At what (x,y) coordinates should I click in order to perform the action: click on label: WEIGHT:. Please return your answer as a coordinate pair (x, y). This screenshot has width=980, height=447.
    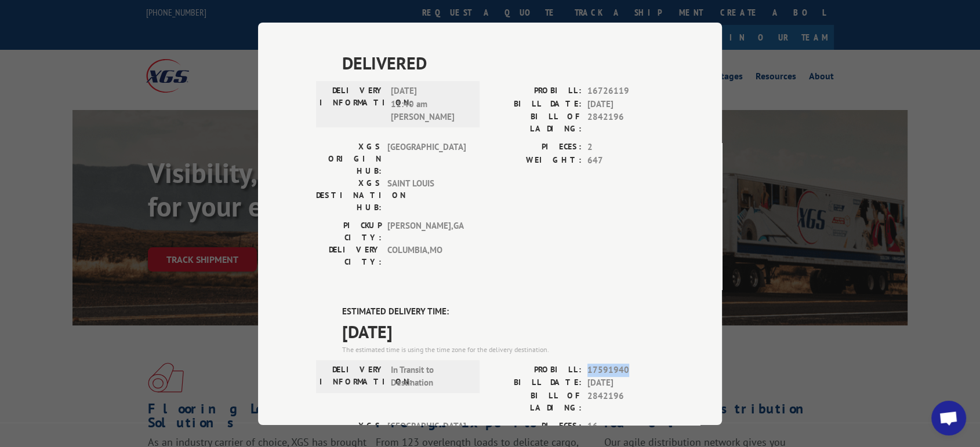
    Looking at the image, I should click on (536, 160).